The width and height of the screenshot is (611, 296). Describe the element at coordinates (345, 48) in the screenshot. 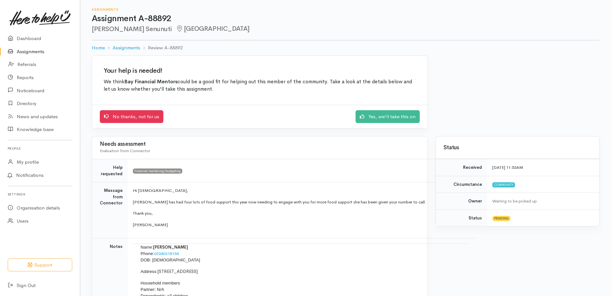

I see `nav: breadcrumb` at that location.